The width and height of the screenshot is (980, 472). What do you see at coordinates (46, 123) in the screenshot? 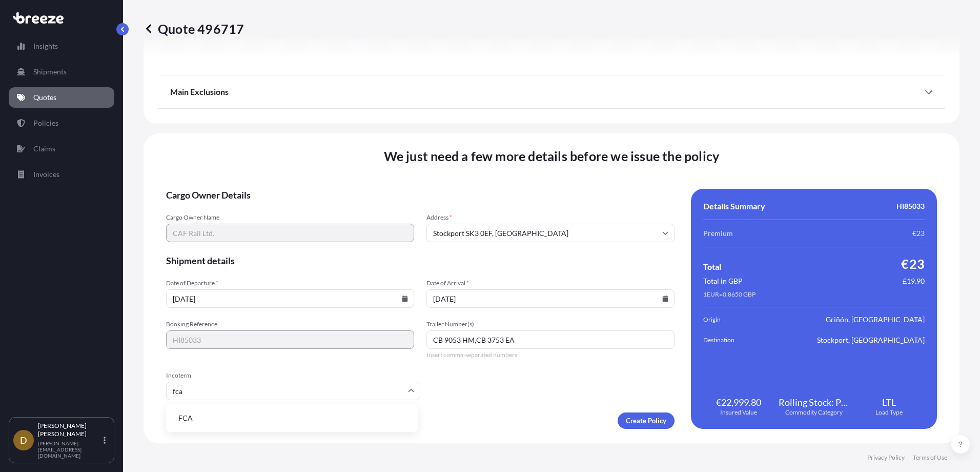
I see `p: Policies` at bounding box center [46, 123].